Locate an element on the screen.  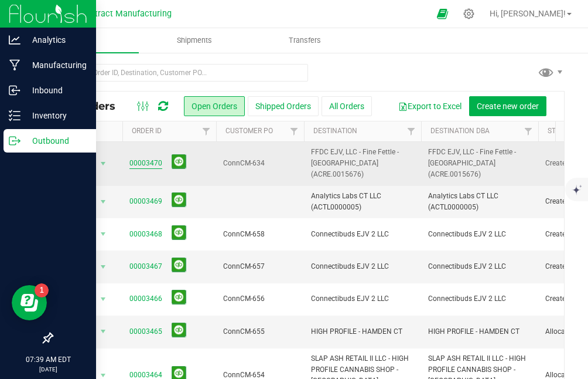
span: CT Contract Manufacturing is located at coordinates (120, 13).